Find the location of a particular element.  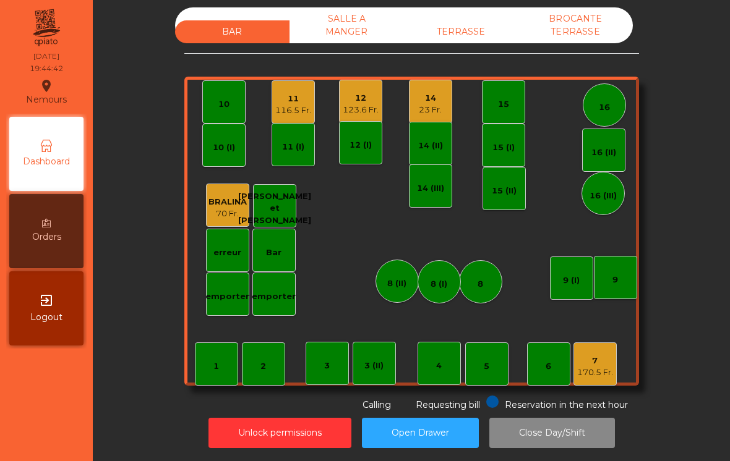

div: 9 (I) is located at coordinates (571, 281).